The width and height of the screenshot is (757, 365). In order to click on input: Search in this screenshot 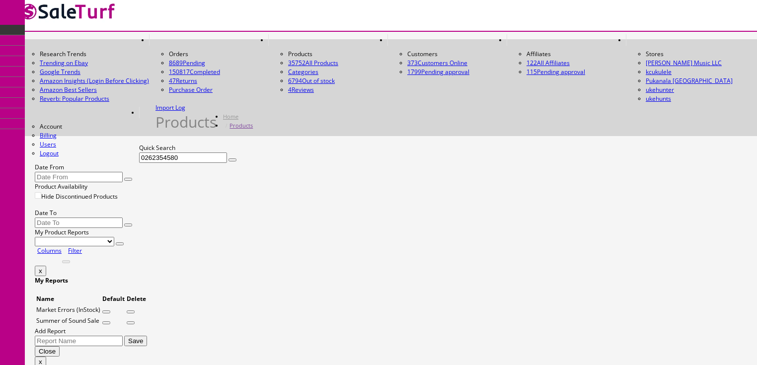, I will do `click(183, 157)`.